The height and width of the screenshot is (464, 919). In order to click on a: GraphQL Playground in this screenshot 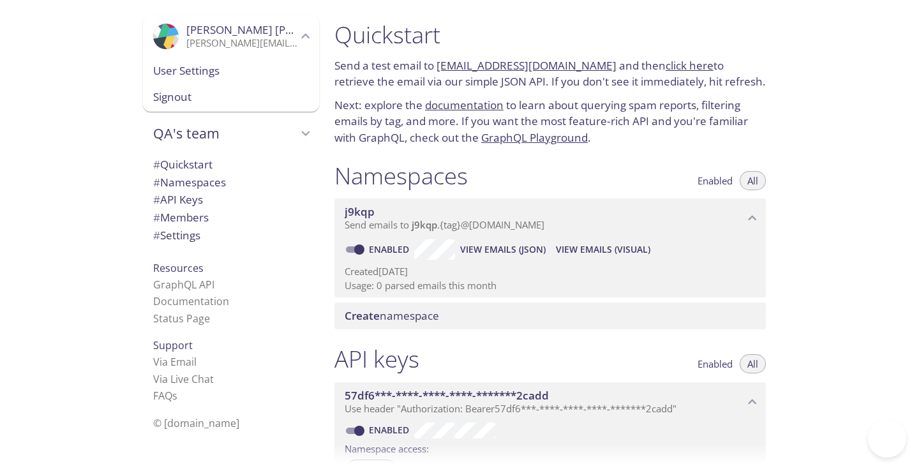, I will do `click(534, 137)`.